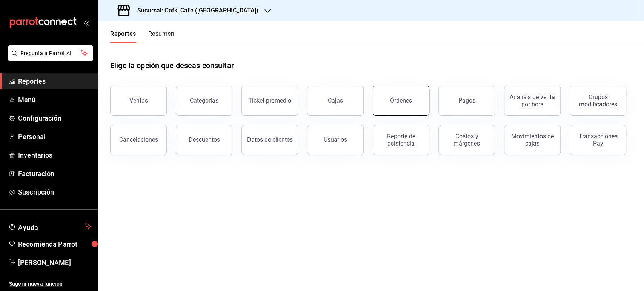 The width and height of the screenshot is (644, 291). Describe the element at coordinates (335, 140) in the screenshot. I see `div: Usuarios` at that location.